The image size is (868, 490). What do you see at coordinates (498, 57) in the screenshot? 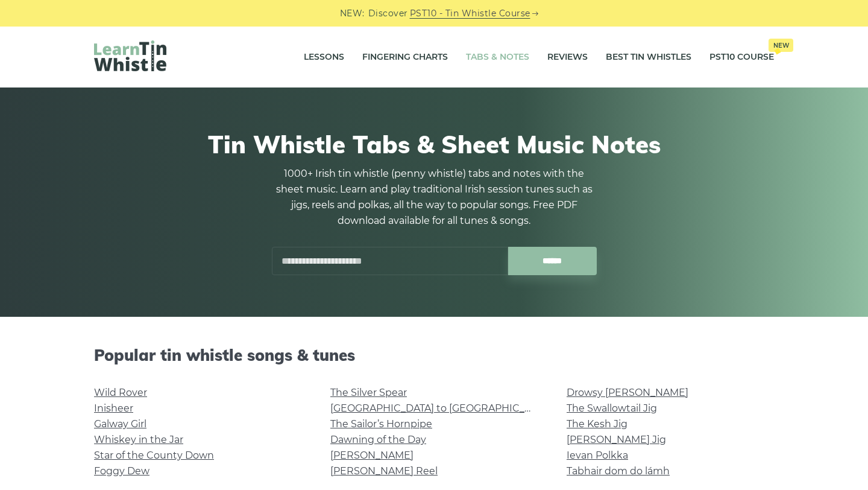
I see `a: Tabs & Notes` at bounding box center [498, 57].